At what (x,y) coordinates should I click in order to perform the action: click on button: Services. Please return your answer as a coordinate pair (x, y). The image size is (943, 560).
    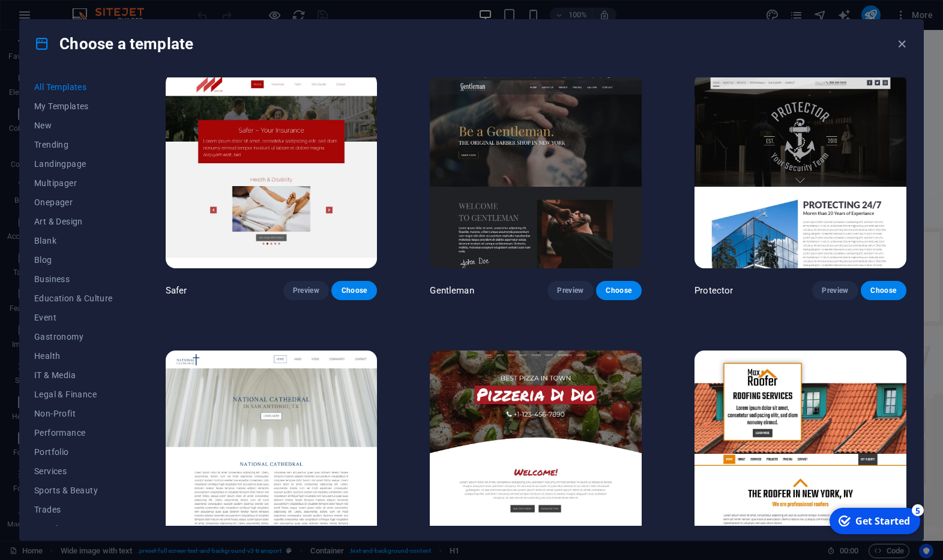
    Looking at the image, I should click on (73, 471).